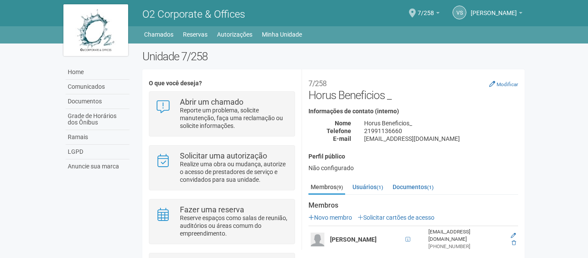 This screenshot has width=588, height=258. What do you see at coordinates (97, 166) in the screenshot?
I see `a: Anuncie sua marca` at bounding box center [97, 166].